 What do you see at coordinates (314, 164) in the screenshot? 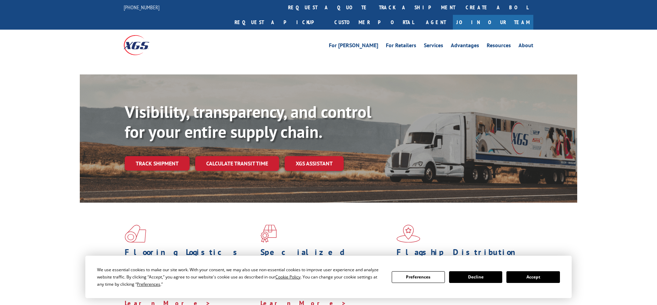
I see `a: XGS ASSISTANT` at bounding box center [314, 164].